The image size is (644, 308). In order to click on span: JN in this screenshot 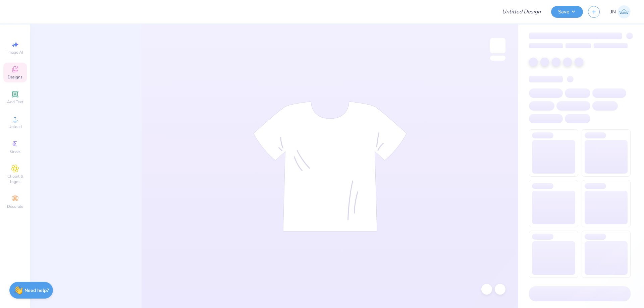, I will do `click(613, 12)`.